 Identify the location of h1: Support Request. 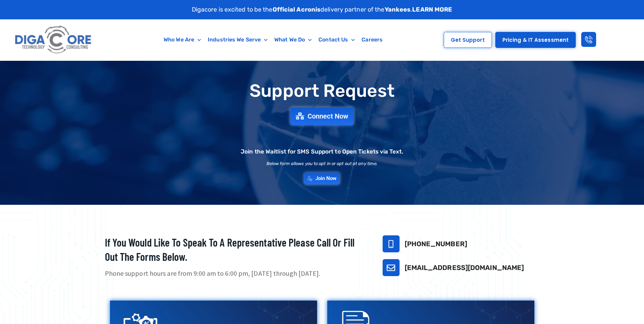
(322, 91).